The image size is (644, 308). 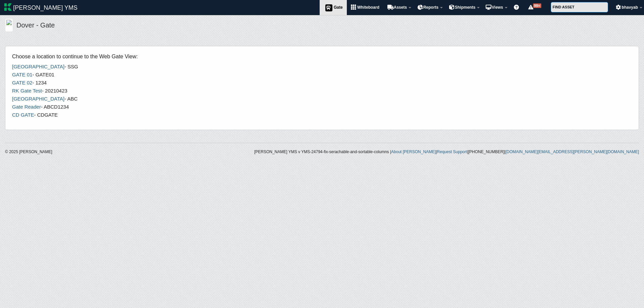 What do you see at coordinates (465, 7) in the screenshot?
I see `span: Shipments` at bounding box center [465, 7].